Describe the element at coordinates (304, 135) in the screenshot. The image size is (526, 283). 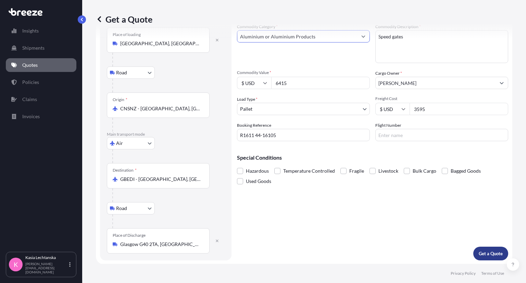
I see `input: Your internal reference` at that location.